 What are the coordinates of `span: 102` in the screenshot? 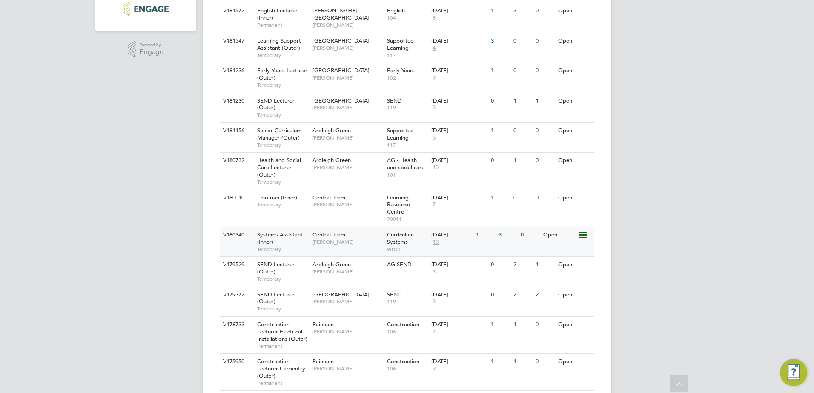 It's located at (407, 78).